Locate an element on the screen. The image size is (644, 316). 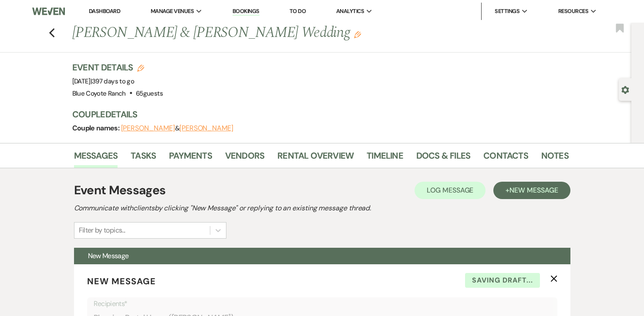
h1: Event Messages is located at coordinates (120, 191).